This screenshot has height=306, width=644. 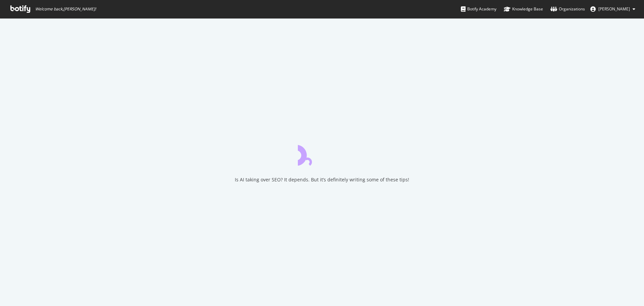 I want to click on span: Janette Fuentes, so click(x=614, y=9).